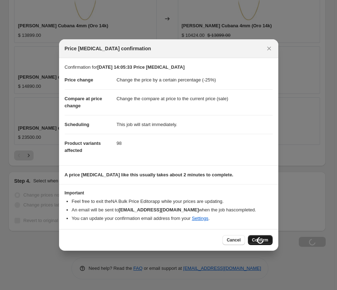 The height and width of the screenshot is (290, 337). What do you see at coordinates (172, 218) in the screenshot?
I see `li: You can update your confirmation email address from your .` at bounding box center [172, 218].